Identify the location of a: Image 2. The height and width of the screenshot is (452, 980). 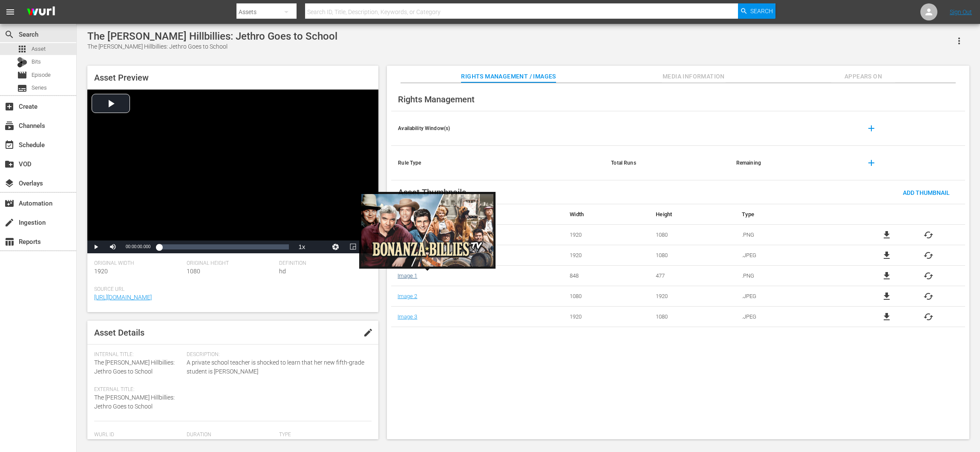
(407, 296).